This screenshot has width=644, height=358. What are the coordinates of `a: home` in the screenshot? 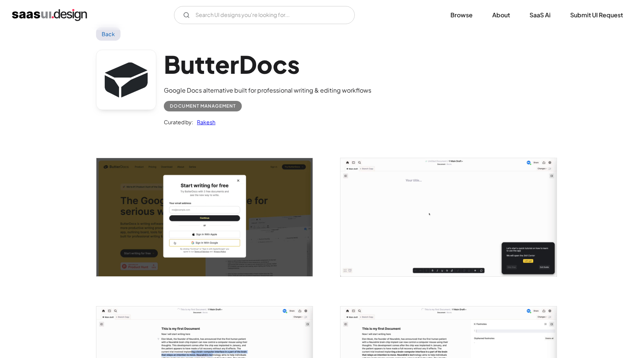 It's located at (49, 15).